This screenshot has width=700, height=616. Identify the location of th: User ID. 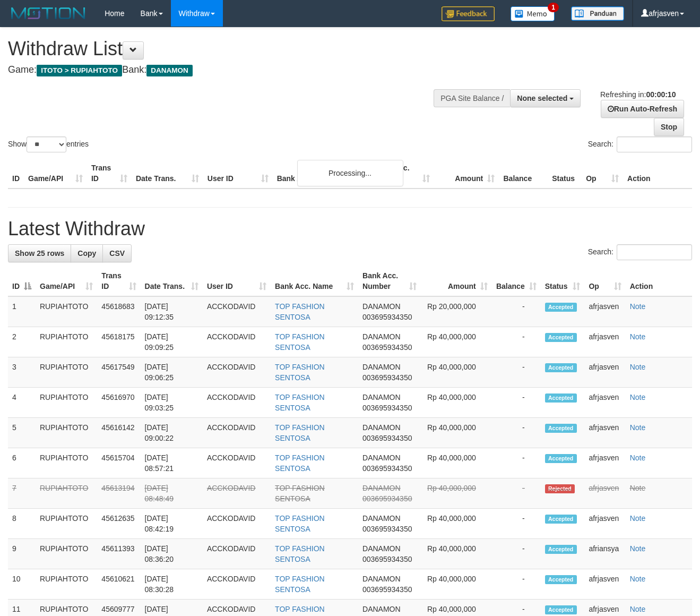
(238, 173).